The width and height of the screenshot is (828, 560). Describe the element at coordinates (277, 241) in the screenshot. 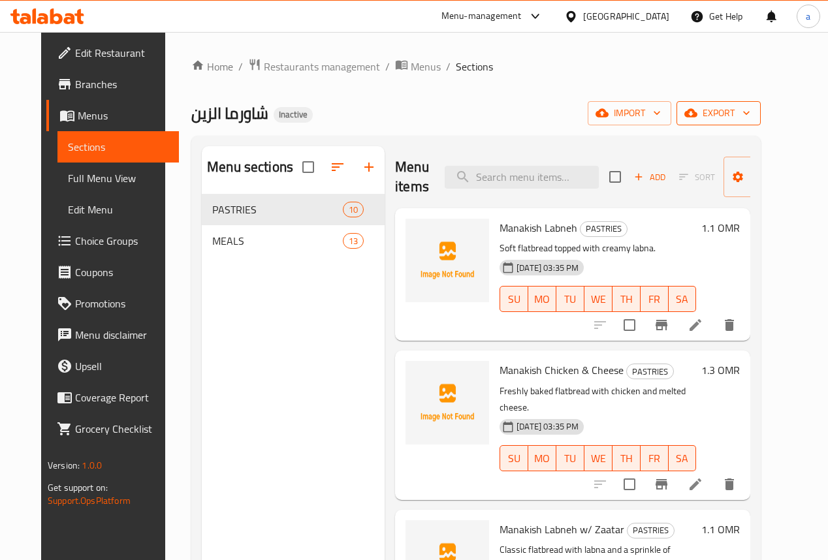

I see `div: MEALS` at that location.